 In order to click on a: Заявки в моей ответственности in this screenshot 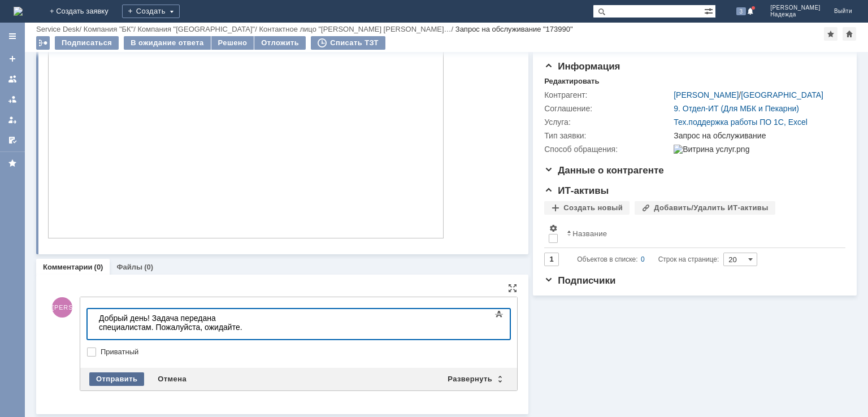, I will do `click(13, 99)`.